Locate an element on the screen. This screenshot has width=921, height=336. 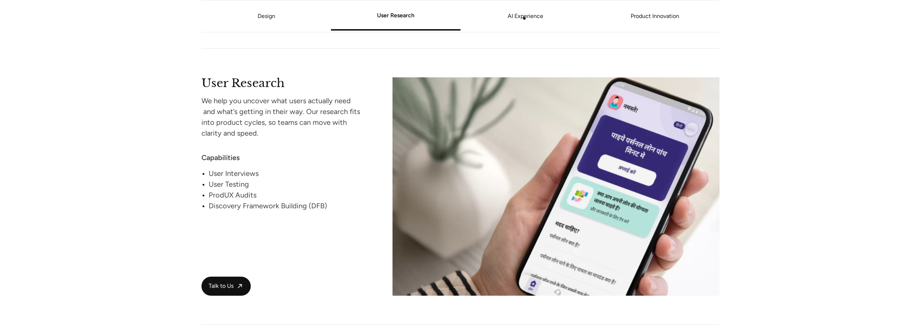
div: ProdUX Audits is located at coordinates (287, 195).